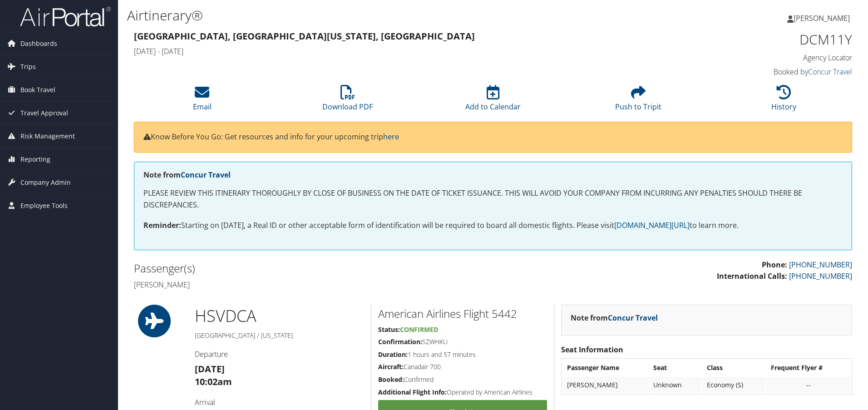 The width and height of the screenshot is (868, 410). Describe the element at coordinates (279, 354) in the screenshot. I see `h4: Departure` at that location.